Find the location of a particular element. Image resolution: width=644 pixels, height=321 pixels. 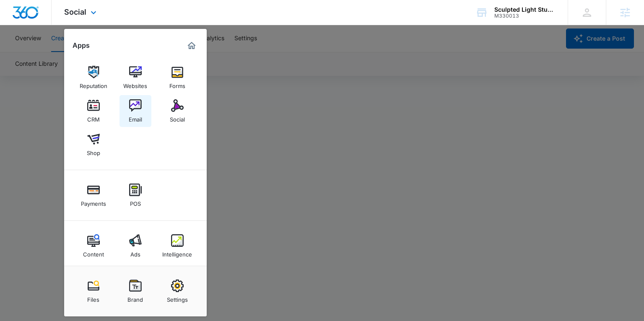

div: Content is located at coordinates (93, 253).